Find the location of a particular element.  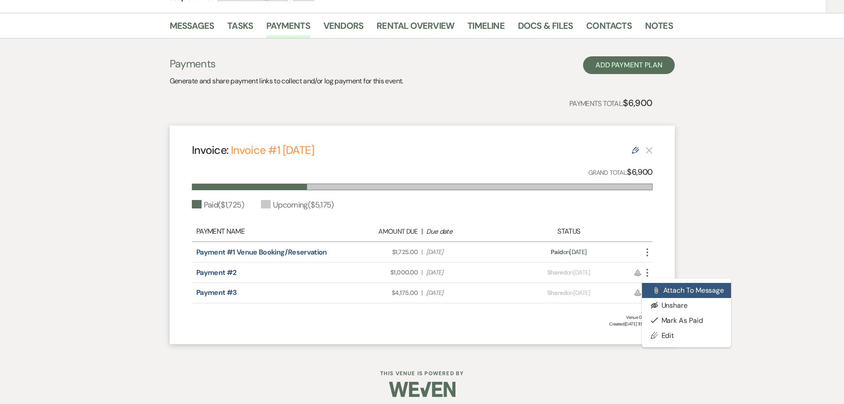

a: Payment #3 is located at coordinates (217, 292).